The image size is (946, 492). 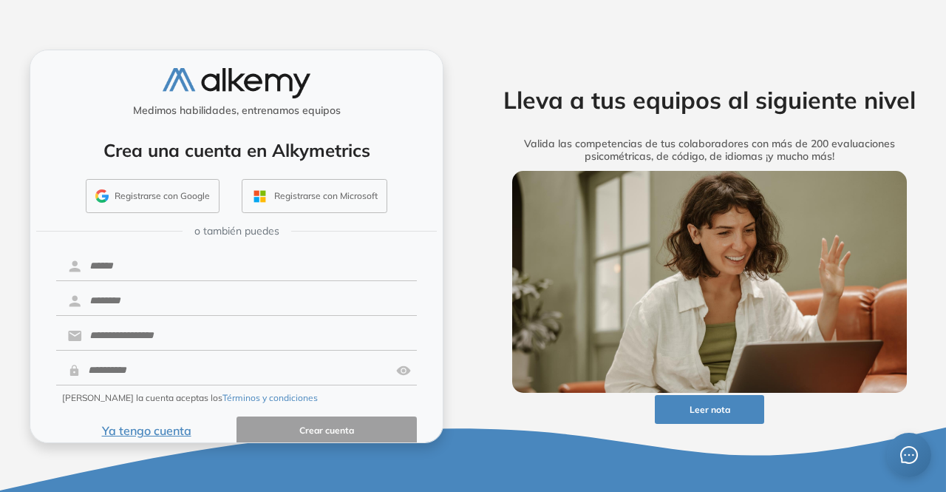 I want to click on img: GMAIL_ICON, so click(x=102, y=196).